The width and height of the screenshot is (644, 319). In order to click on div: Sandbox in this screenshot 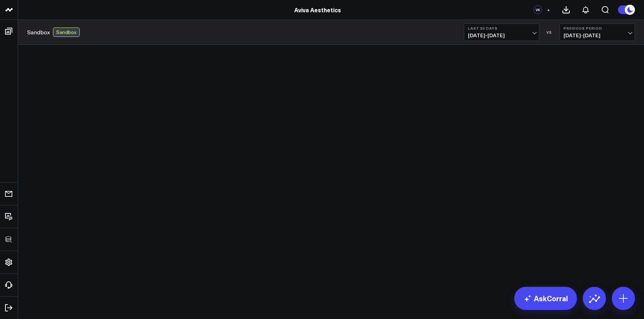, I will do `click(66, 32)`.